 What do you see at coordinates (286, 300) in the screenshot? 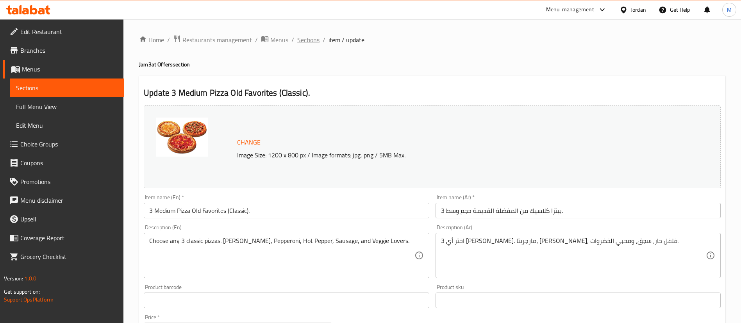
I see `input: Please enter product barcode` at bounding box center [286, 300].